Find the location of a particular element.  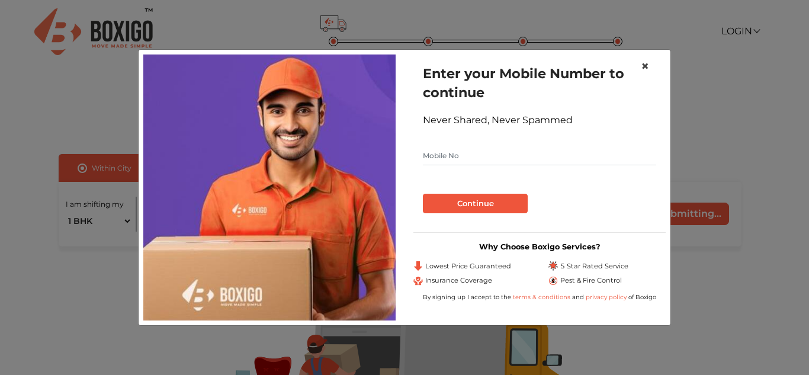

a: privacy policy is located at coordinates (606, 297).